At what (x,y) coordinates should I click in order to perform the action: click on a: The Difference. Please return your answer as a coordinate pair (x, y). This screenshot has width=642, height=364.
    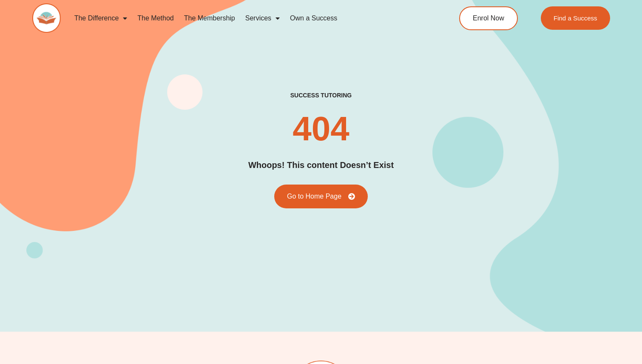
    Looking at the image, I should click on (101, 18).